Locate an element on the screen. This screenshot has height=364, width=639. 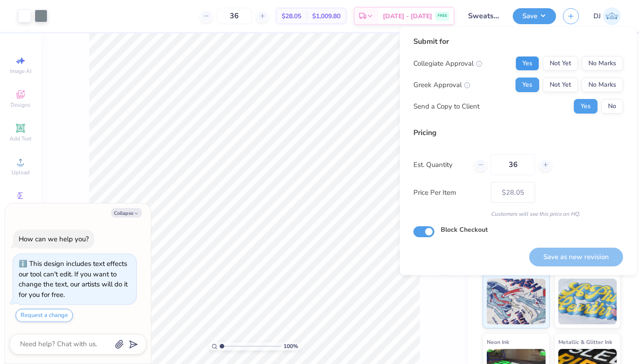
span: FREE is located at coordinates (442, 16).